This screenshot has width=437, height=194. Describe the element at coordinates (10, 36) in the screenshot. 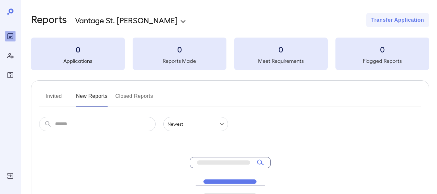

I see `div: Reports` at that location.